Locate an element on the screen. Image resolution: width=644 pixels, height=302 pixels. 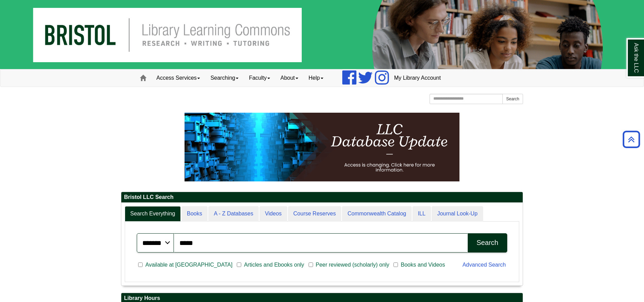
a: Books is located at coordinates (194, 214).